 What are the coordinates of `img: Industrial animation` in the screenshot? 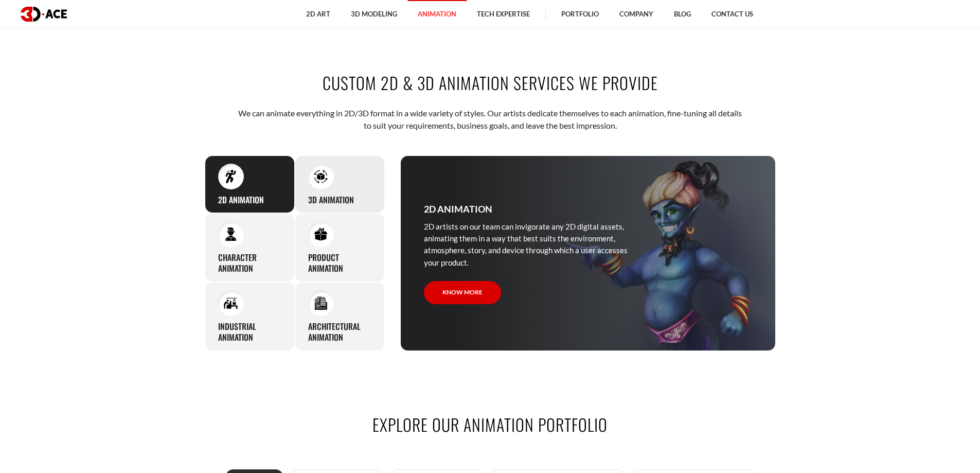 It's located at (230, 303).